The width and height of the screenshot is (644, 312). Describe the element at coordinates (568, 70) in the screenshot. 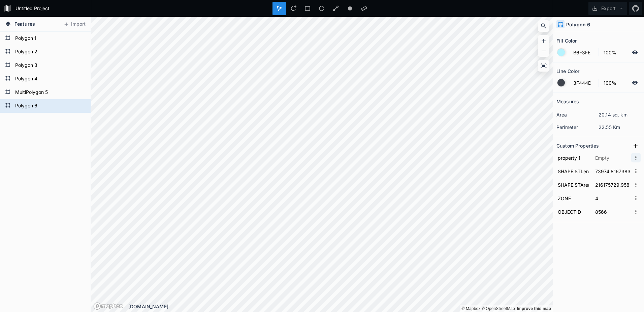

I see `h2: Line Color` at that location.